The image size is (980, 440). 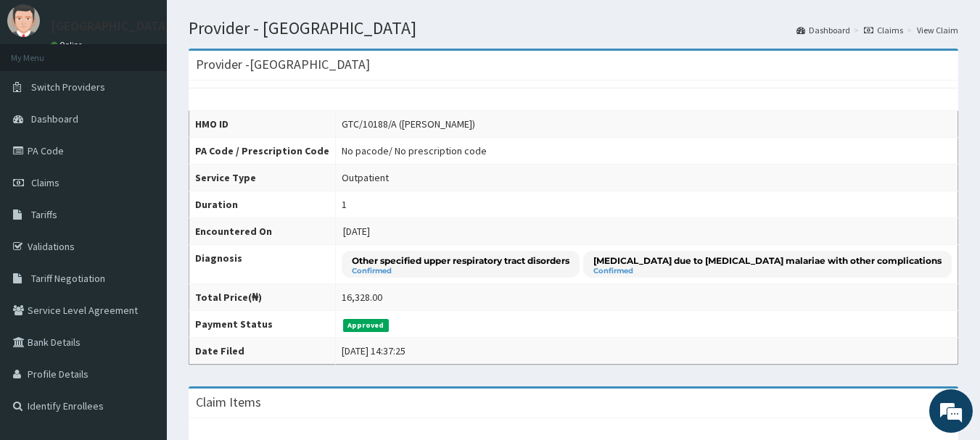 I want to click on th: Total Price(₦), so click(x=262, y=298).